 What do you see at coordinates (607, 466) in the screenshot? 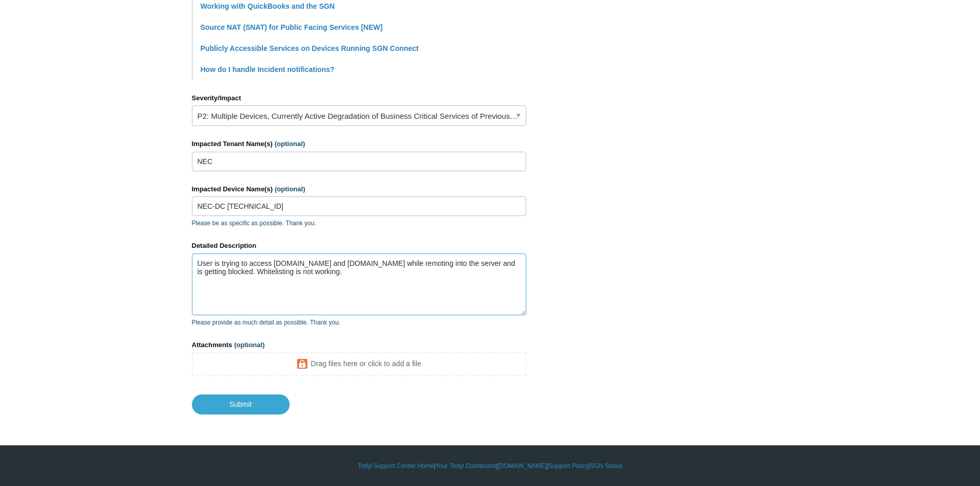
I see `a: SGN Status` at bounding box center [607, 466].